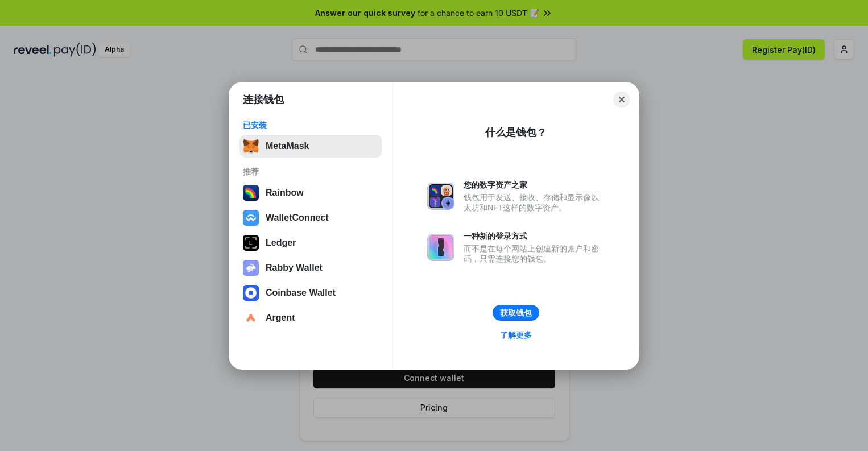  What do you see at coordinates (534, 185) in the screenshot?
I see `div: 您的数字资产之家` at bounding box center [534, 185].